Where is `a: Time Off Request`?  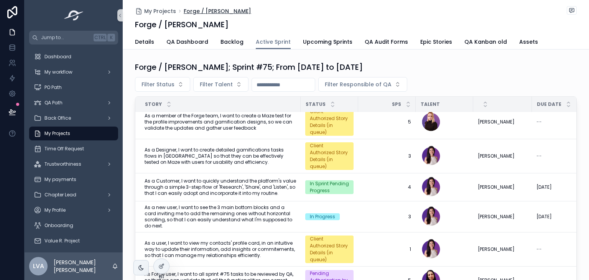
a: Time Off Request is located at coordinates (74, 149).